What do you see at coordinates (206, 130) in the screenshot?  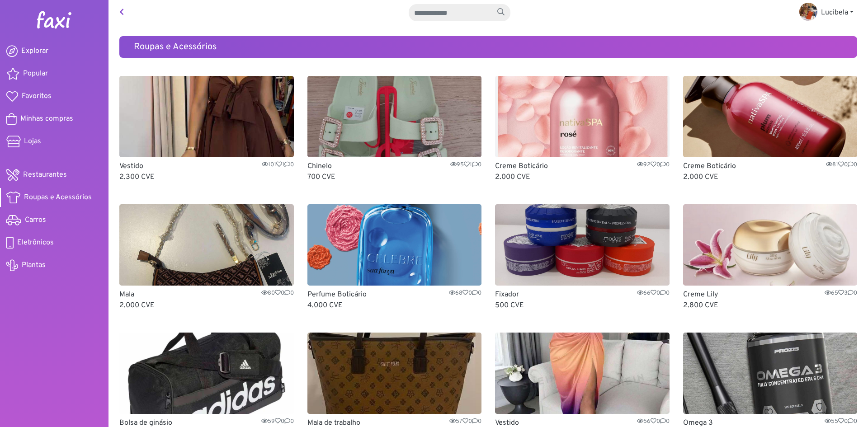 I see `a: Vestido Vestido10110 2.300 CVE` at bounding box center [206, 130].